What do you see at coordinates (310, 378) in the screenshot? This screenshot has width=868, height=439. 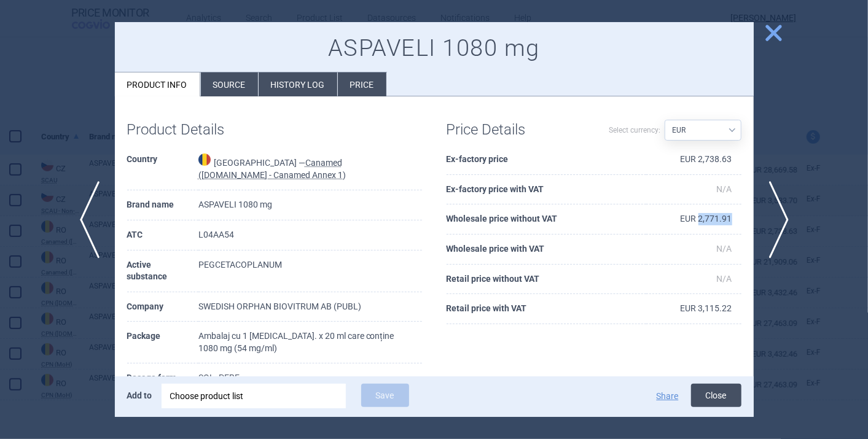 I see `td: SOL. PERF.` at bounding box center [310, 378].